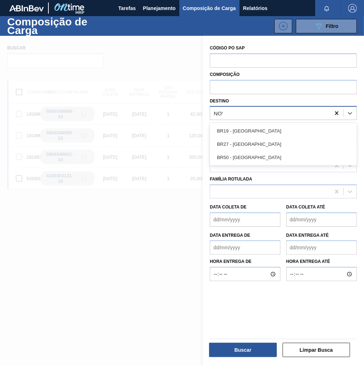 This screenshot has width=364, height=365. I want to click on label: Data coleta até, so click(306, 207).